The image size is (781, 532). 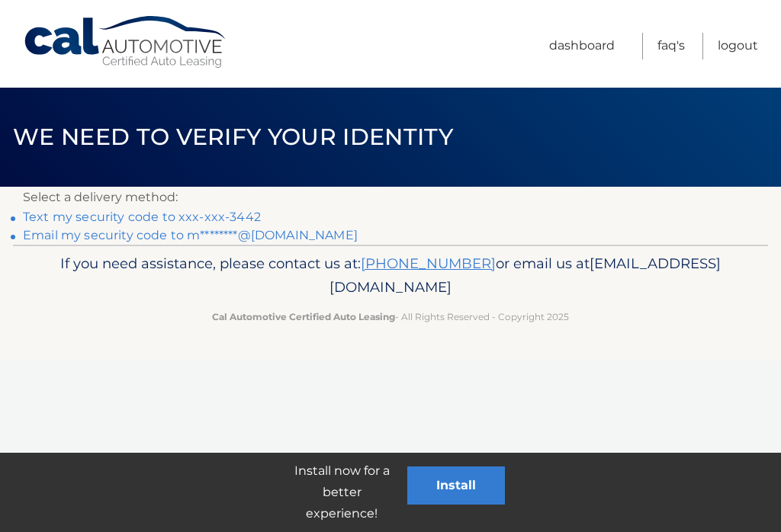 I want to click on button: Install, so click(x=457, y=486).